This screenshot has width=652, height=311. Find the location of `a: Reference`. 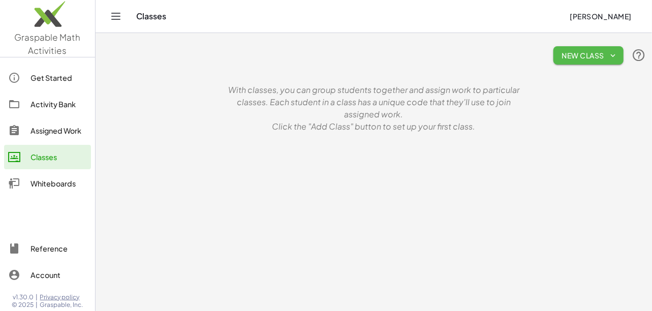

a: Reference is located at coordinates (47, 249).